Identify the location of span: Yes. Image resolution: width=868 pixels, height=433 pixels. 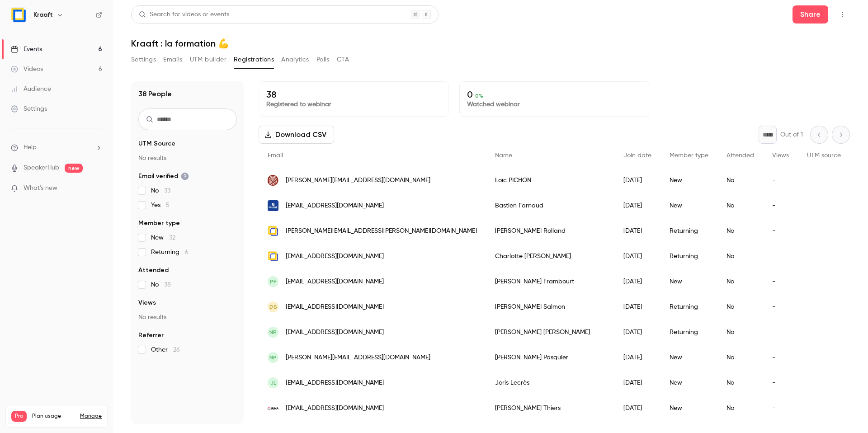
(160, 205).